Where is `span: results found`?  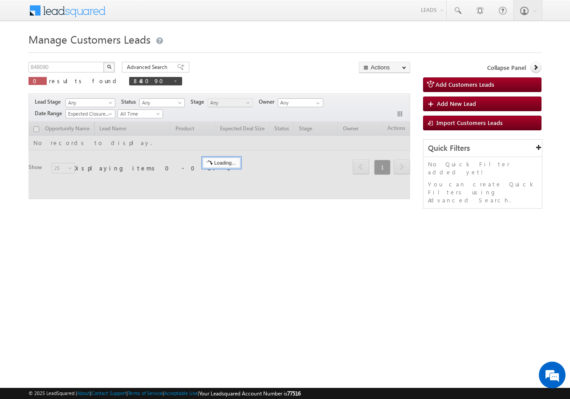 span: results found is located at coordinates (84, 81).